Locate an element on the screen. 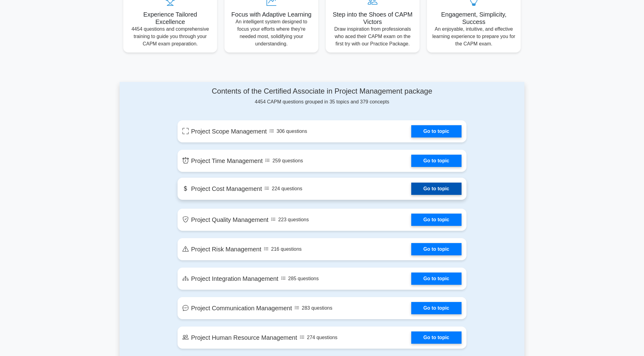 This screenshot has height=356, width=644. p: An intelligent system designed to focus your efforts where they're needed most, solidifying your ... is located at coordinates (271, 33).